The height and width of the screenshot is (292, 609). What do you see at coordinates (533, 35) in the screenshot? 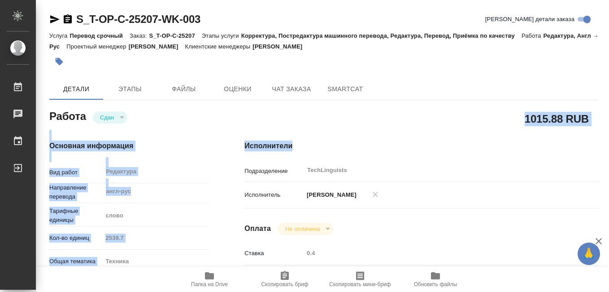
I see `p: Работа` at bounding box center [533, 35].